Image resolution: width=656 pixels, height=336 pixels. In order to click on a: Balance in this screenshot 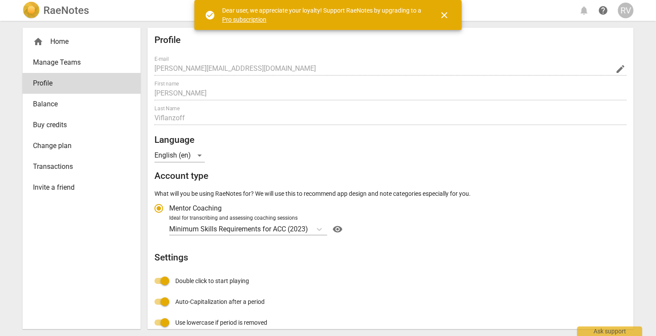, I will do `click(82, 104)`.